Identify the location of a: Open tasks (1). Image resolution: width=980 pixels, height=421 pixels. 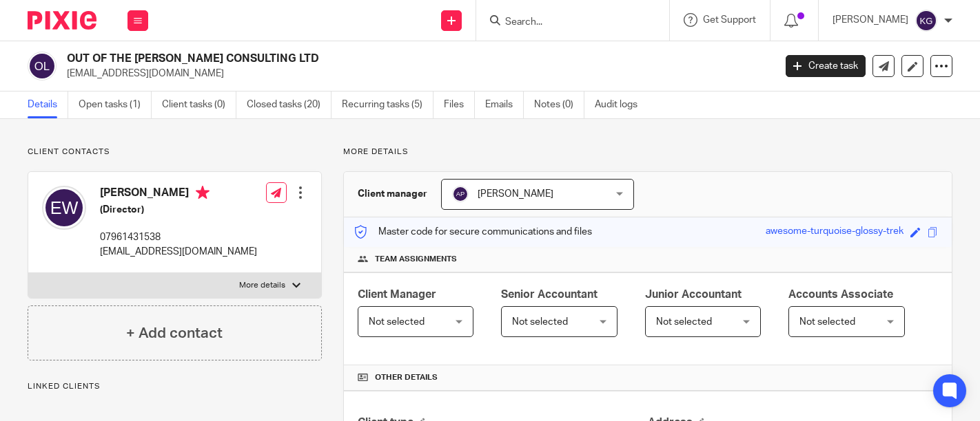
(115, 105).